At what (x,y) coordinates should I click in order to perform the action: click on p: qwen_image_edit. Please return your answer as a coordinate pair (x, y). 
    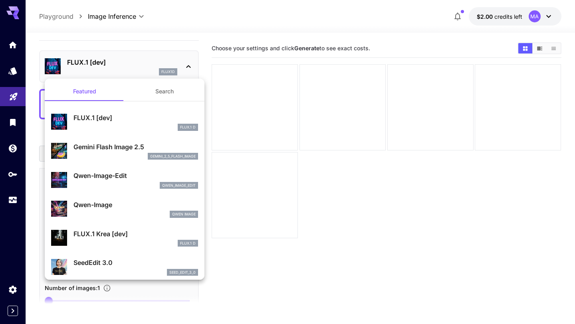
    Looking at the image, I should click on (179, 186).